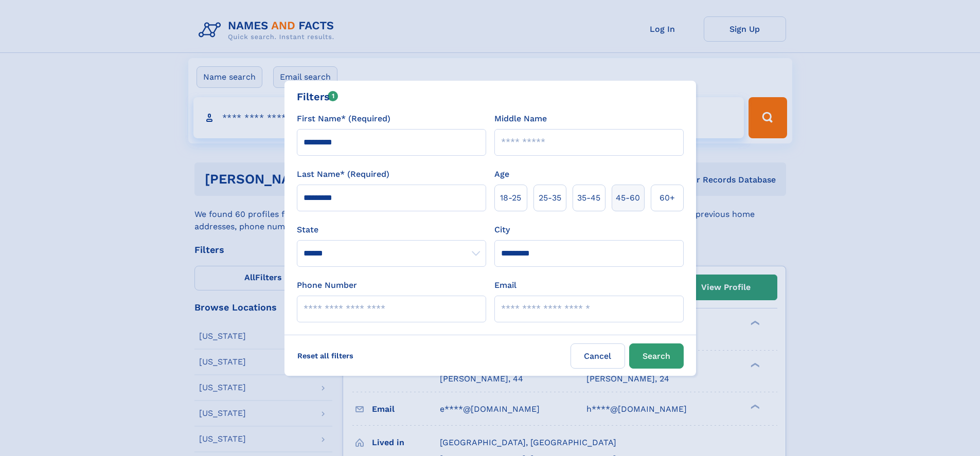 This screenshot has height=456, width=980. Describe the element at coordinates (510, 198) in the screenshot. I see `span: 18‑25` at that location.